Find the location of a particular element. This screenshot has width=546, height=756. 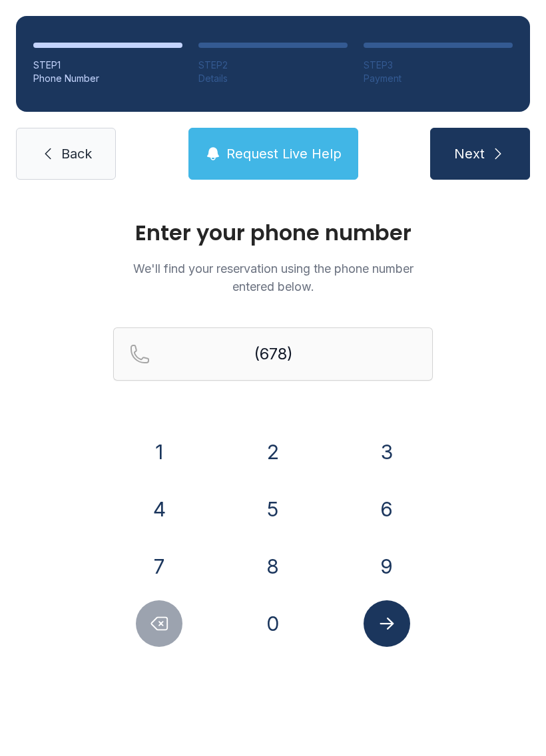

button: 7 is located at coordinates (159, 566).